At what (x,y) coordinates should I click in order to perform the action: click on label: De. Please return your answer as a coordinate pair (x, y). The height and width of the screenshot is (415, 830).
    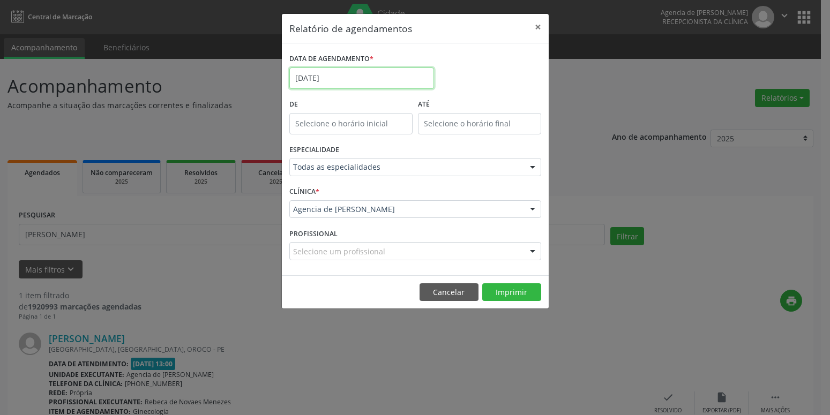
    Looking at the image, I should click on (351, 104).